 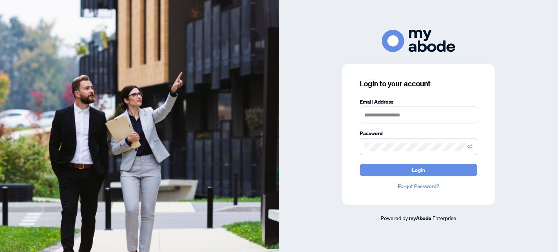 What do you see at coordinates (418, 84) in the screenshot?
I see `h3: Login to your account` at bounding box center [418, 84].